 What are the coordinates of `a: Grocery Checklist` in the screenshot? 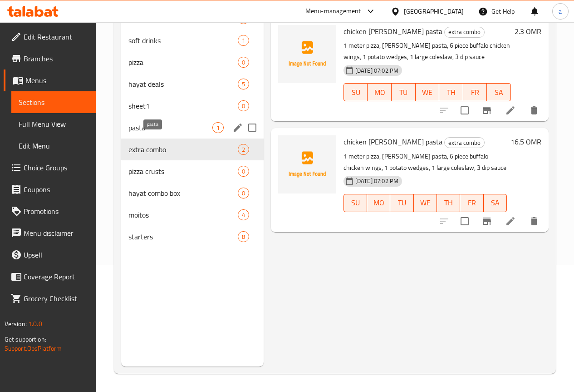 It's located at (49, 298).